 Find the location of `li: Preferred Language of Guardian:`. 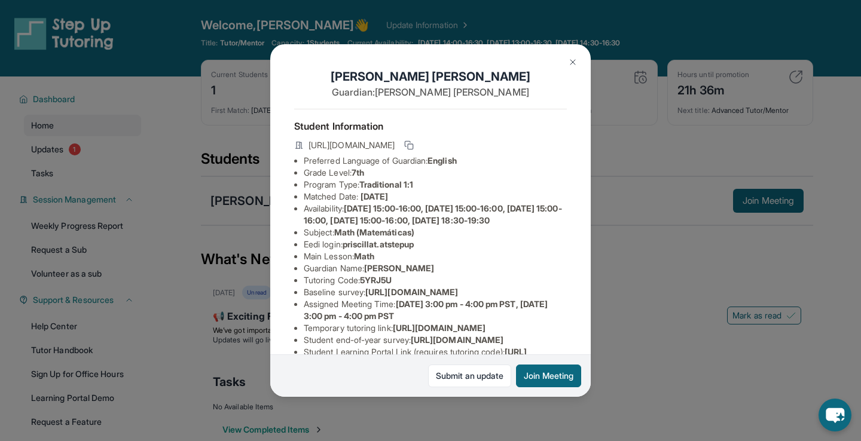

li: Preferred Language of Guardian: is located at coordinates (435, 161).